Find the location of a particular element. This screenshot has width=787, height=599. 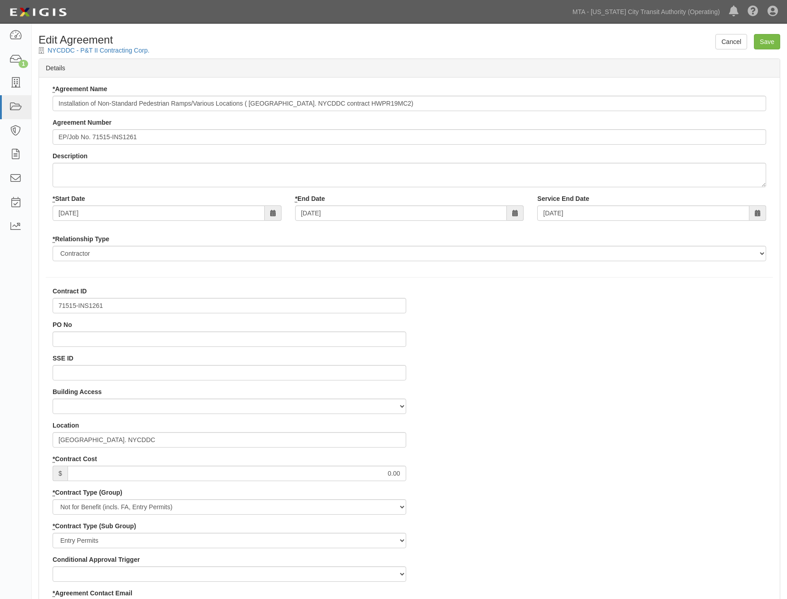

label: Location is located at coordinates (66, 425).